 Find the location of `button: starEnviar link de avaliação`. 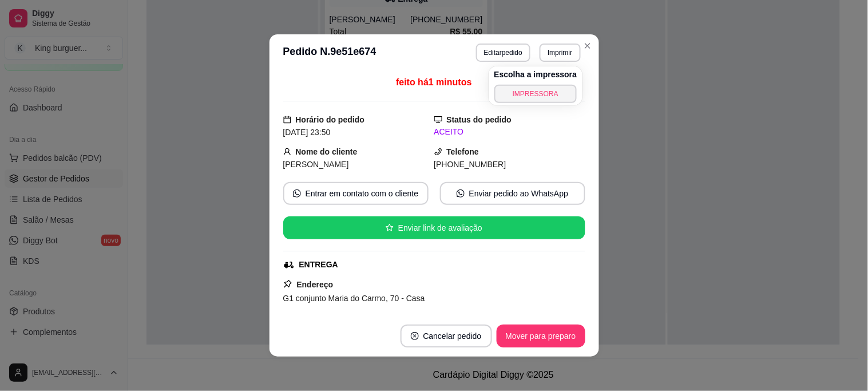

button: starEnviar link de avaliação is located at coordinates (434, 228).